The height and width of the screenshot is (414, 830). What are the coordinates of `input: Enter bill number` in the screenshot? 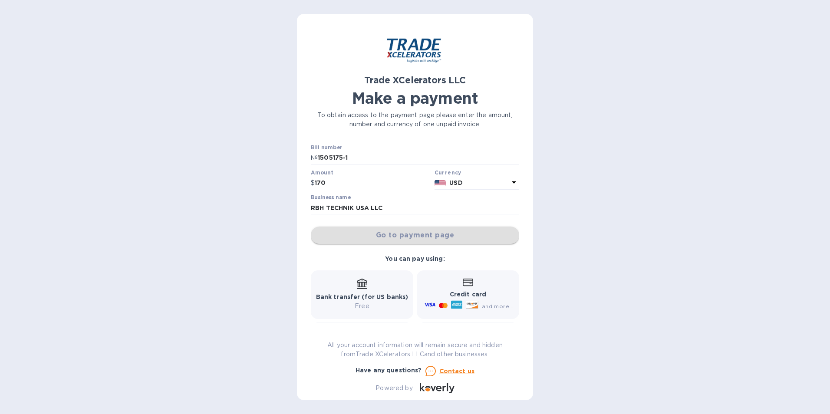 It's located at (419, 158).